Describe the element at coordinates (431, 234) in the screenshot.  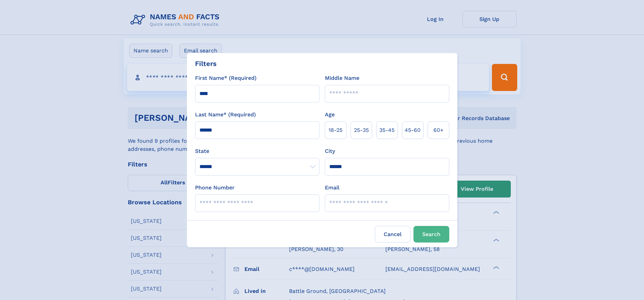
I see `button: Search` at that location.